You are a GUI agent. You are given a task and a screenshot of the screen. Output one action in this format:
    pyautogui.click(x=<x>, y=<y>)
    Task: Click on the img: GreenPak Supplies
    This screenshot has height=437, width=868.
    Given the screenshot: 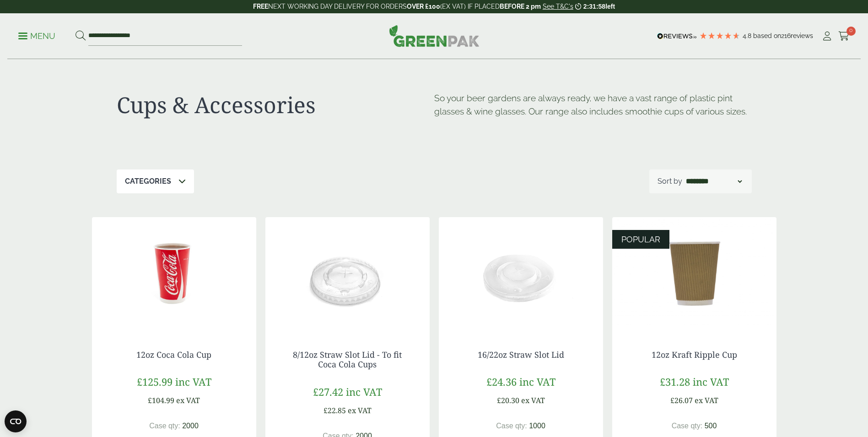 What is the action you would take?
    pyautogui.click(x=434, y=36)
    